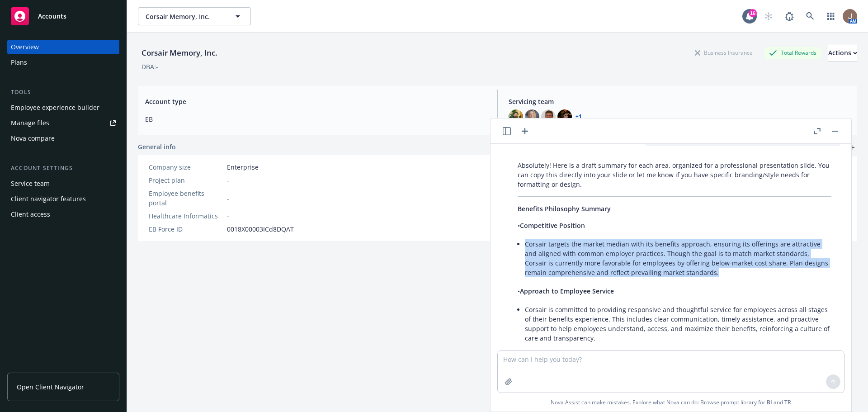  Describe the element at coordinates (149, 66) in the screenshot. I see `div: DBA: -` at that location.